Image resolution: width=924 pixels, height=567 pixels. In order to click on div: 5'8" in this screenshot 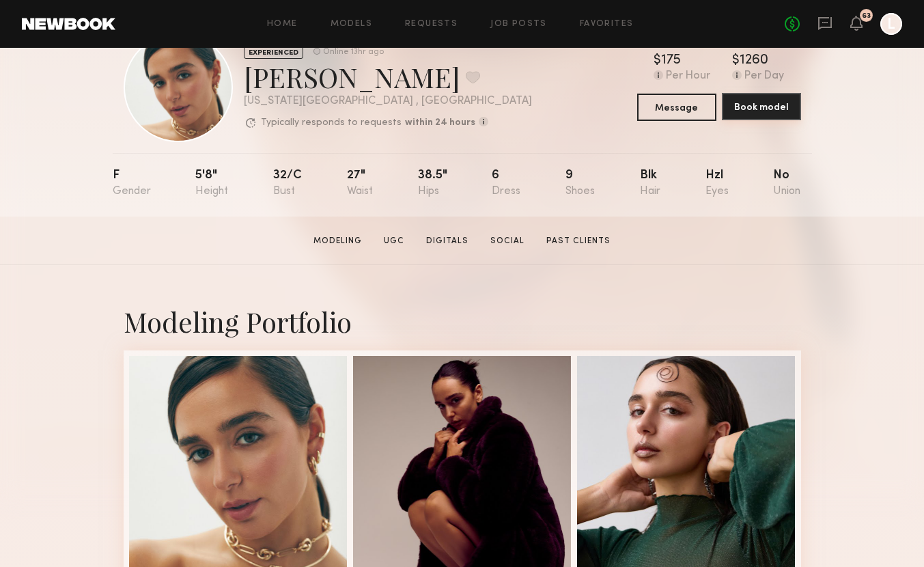, I will do `click(212, 183)`.